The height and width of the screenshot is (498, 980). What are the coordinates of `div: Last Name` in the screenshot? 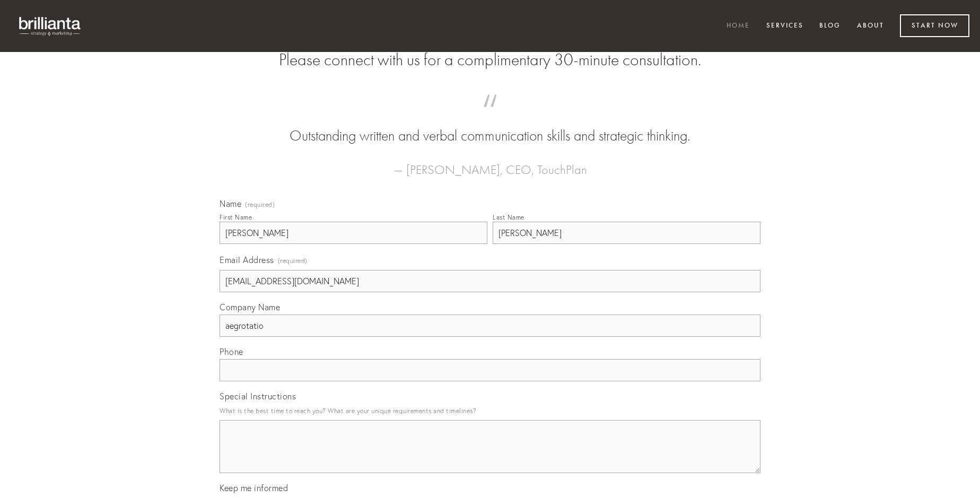 It's located at (508, 217).